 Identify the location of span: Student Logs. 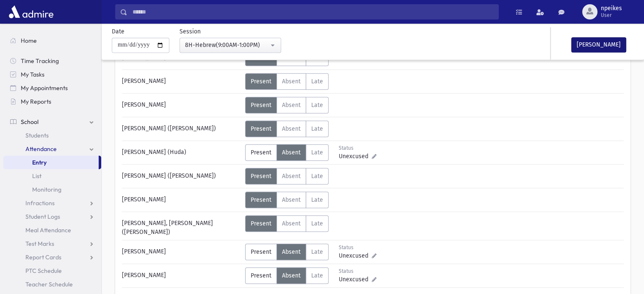
(43, 217).